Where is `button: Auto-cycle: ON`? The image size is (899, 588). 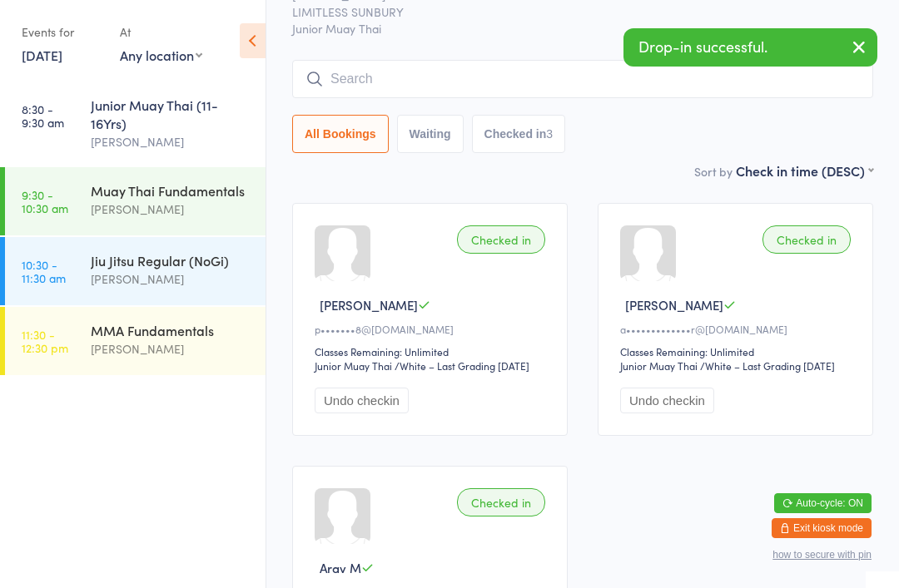
button: Auto-cycle: ON is located at coordinates (822, 503).